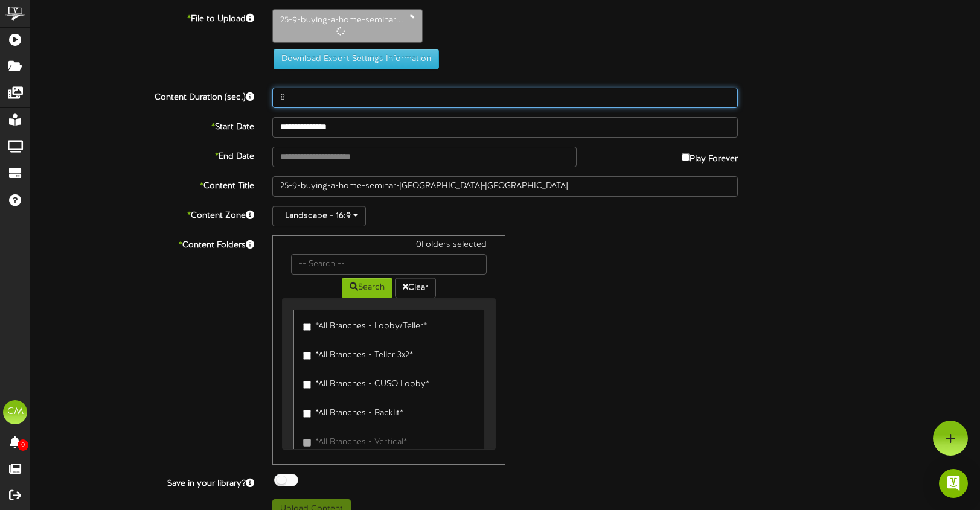 The height and width of the screenshot is (510, 980). What do you see at coordinates (307, 443) in the screenshot?
I see `input: *All Branches - Vertical*` at bounding box center [307, 443].